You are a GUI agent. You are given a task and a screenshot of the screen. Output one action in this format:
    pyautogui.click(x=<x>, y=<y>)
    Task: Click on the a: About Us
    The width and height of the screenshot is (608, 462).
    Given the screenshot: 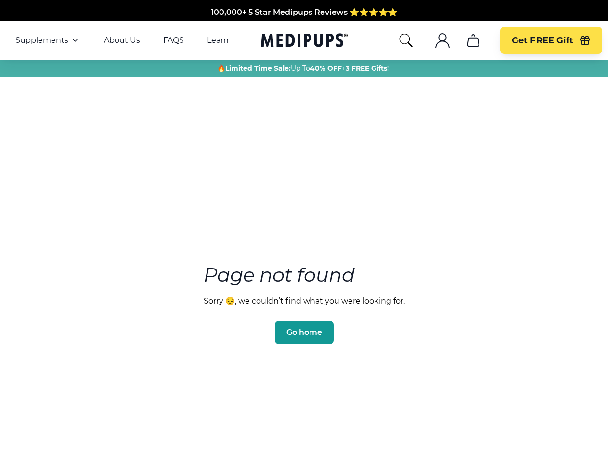 What is the action you would take?
    pyautogui.click(x=122, y=40)
    